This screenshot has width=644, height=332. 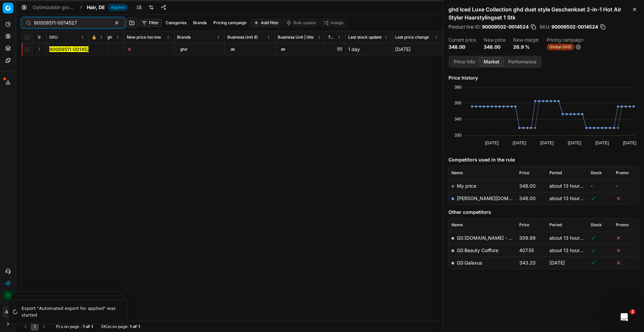 I want to click on span: SKUs on page :, so click(x=115, y=327).